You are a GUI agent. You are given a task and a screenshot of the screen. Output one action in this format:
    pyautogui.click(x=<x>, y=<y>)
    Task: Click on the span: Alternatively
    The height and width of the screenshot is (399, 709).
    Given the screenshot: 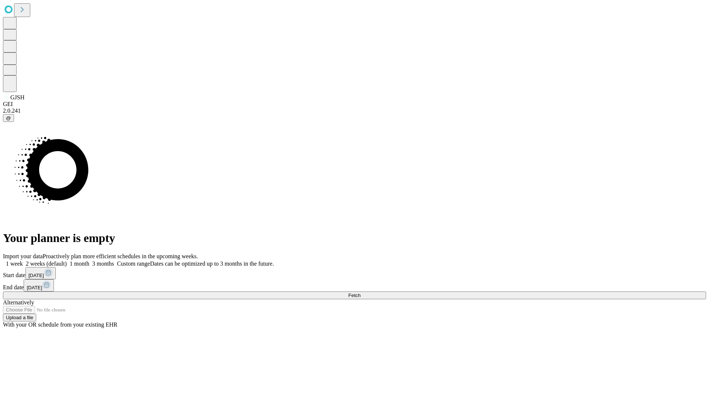 What is the action you would take?
    pyautogui.click(x=18, y=302)
    